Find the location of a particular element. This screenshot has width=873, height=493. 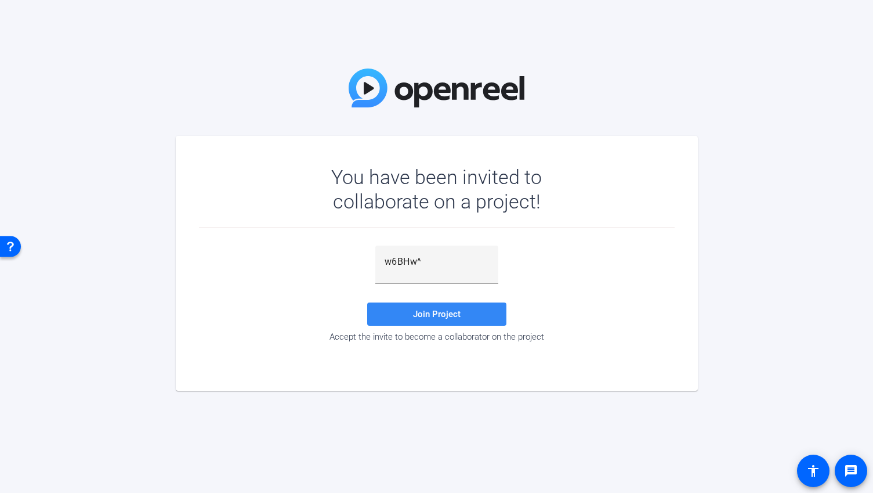

input: Password is located at coordinates (437, 262).